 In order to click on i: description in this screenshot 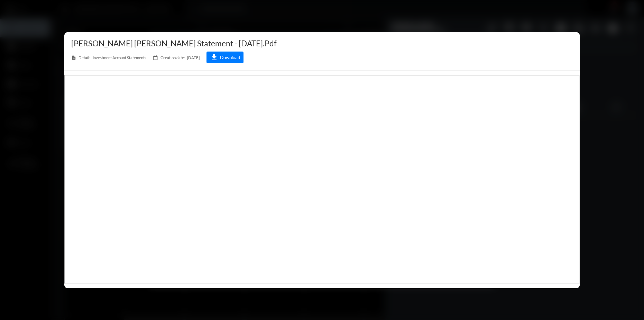, I will do `click(74, 58)`.